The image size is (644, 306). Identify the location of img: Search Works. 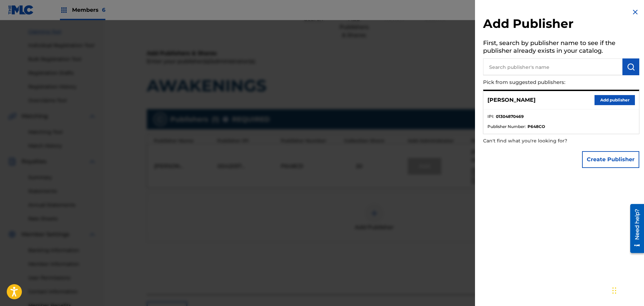
(631, 67).